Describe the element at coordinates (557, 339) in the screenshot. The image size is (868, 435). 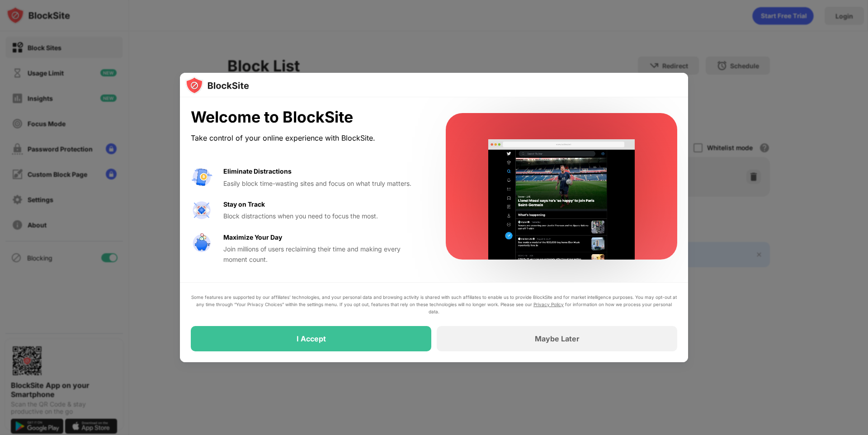
I see `div: Maybe Later` at that location.